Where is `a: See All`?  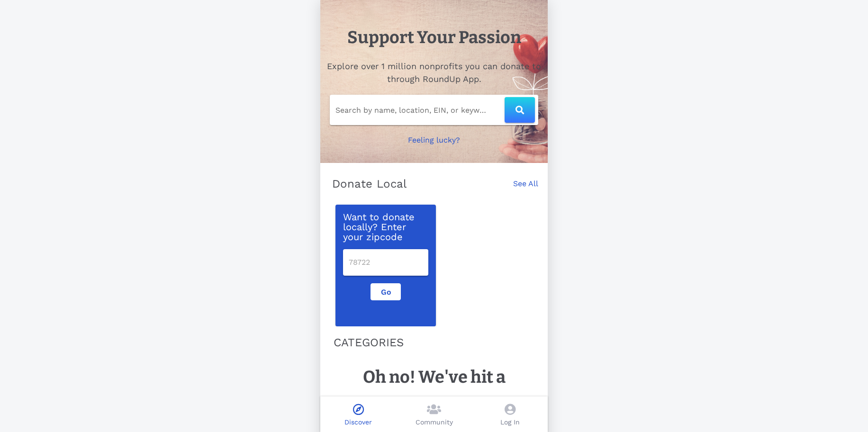 a: See All is located at coordinates (525, 189).